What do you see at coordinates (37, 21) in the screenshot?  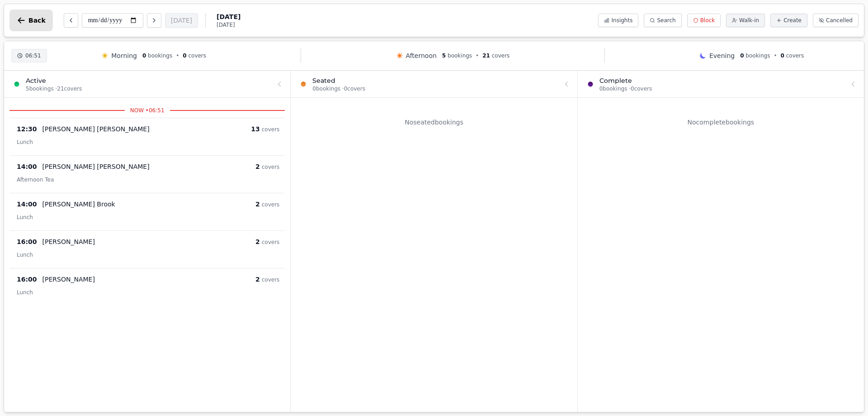 I see `span: Back` at bounding box center [37, 21].